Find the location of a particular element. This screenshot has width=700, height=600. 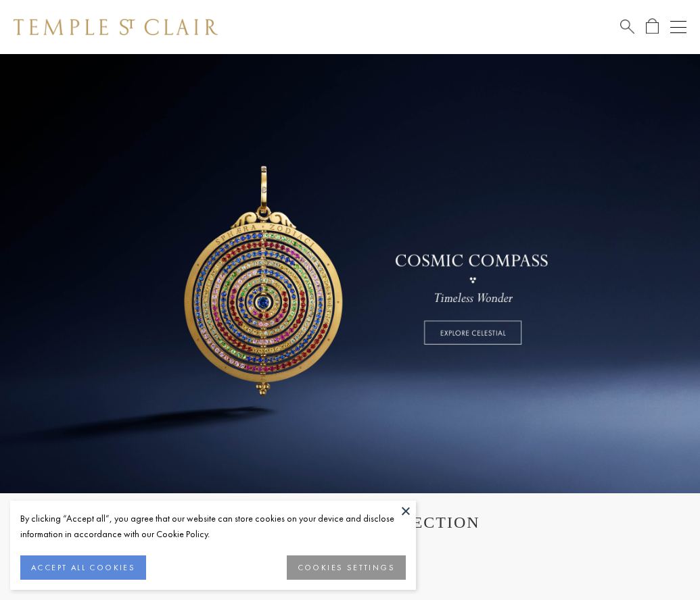

button: COOKIES SETTINGS is located at coordinates (346, 568).